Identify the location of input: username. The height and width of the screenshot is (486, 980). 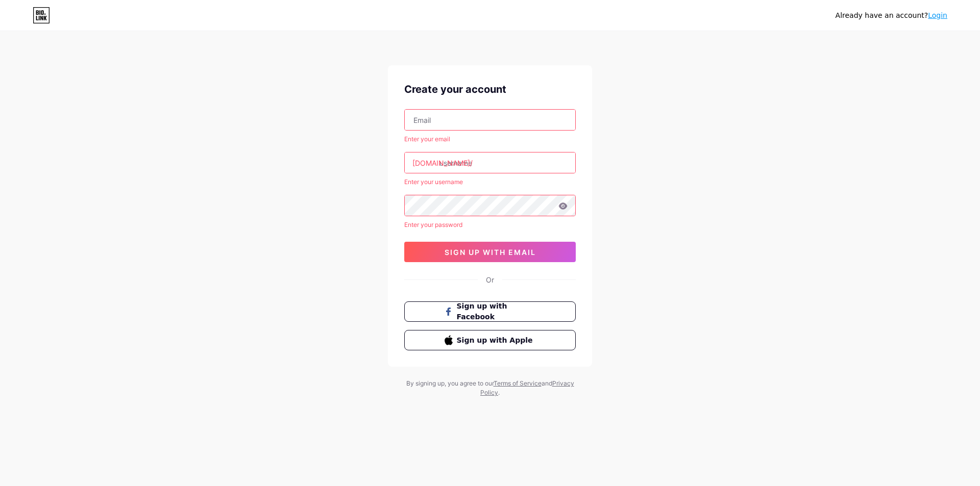
(490, 163).